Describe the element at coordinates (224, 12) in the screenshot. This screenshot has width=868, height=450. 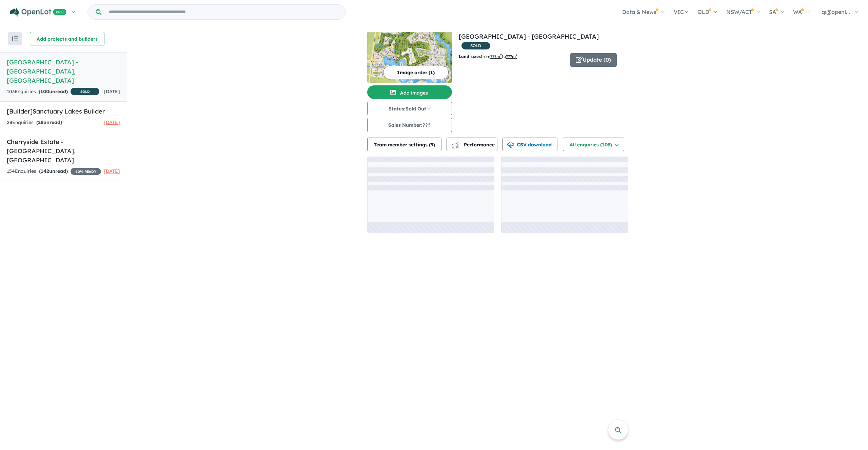
I see `input: Try estate name, suburb, builder or developer` at that location.